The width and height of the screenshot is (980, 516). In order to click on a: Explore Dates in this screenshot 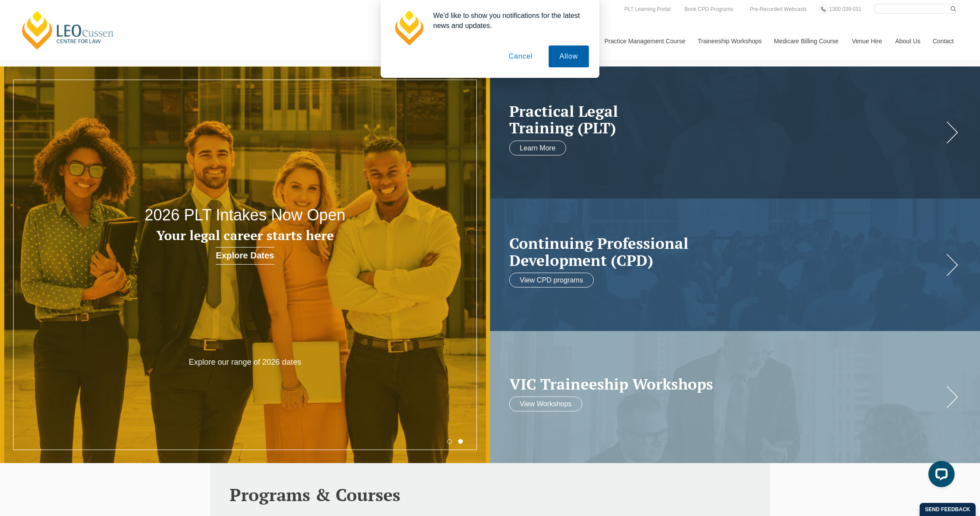, I will do `click(244, 256)`.